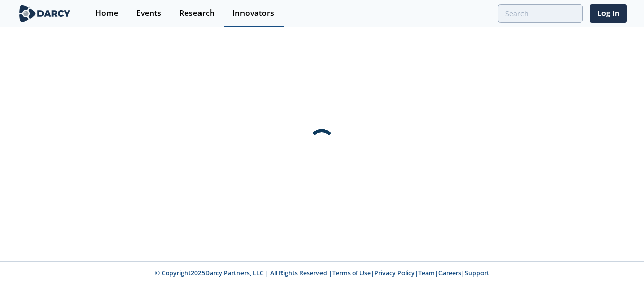 Image resolution: width=644 pixels, height=285 pixels. I want to click on a: Terms of Use, so click(352, 273).